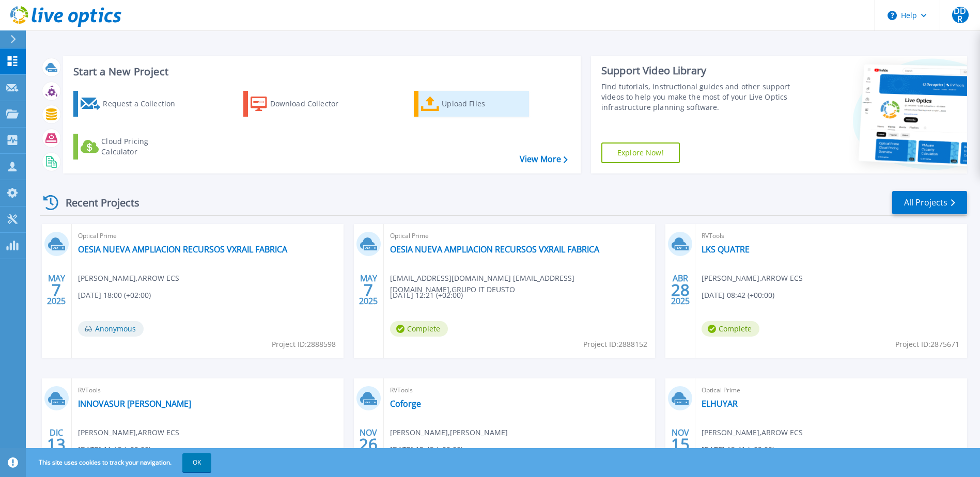 This screenshot has width=980, height=477. What do you see at coordinates (615, 345) in the screenshot?
I see `span: Project ID: 2888152` at bounding box center [615, 345].